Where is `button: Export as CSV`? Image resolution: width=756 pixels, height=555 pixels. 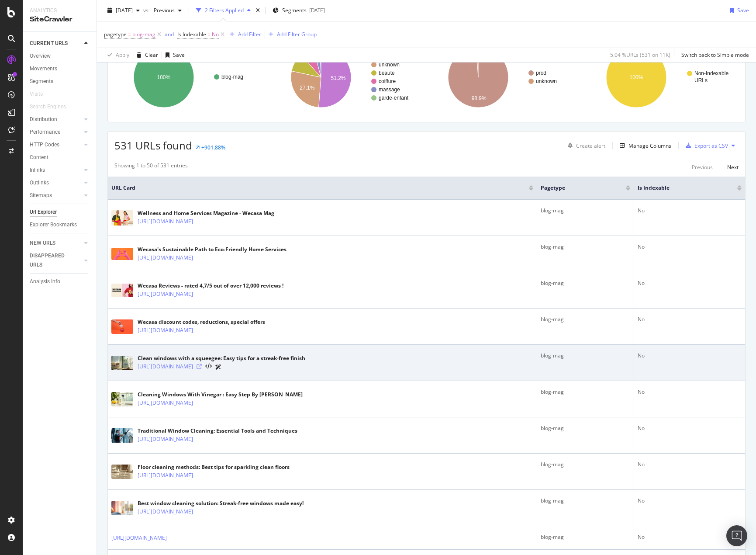
button: Export as CSV is located at coordinates (705, 145).